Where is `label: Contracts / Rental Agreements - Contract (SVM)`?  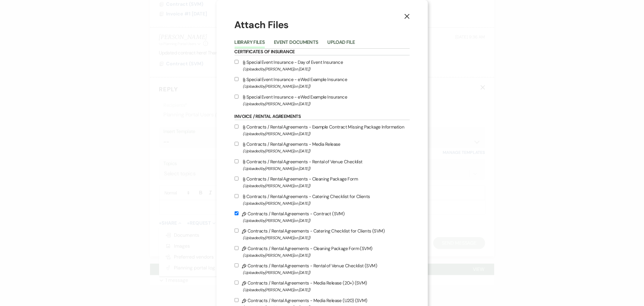
label: Contracts / Rental Agreements - Contract (SVM) is located at coordinates (322, 217).